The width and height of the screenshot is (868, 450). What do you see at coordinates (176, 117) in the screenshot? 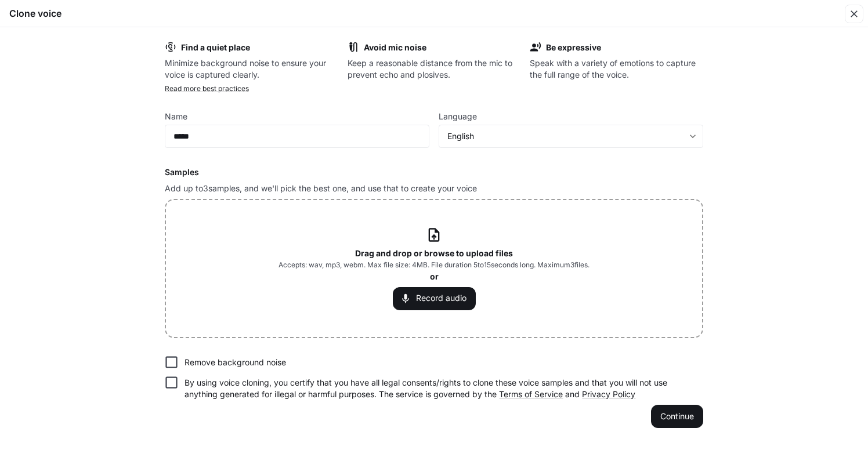
I see `p: Name` at bounding box center [176, 117].